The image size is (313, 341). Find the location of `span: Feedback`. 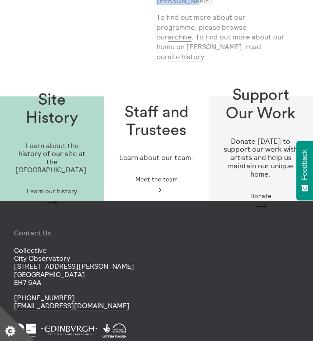

span: Feedback is located at coordinates (305, 165).